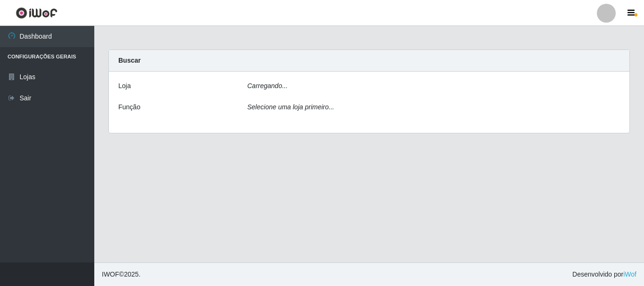 The height and width of the screenshot is (286, 644). I want to click on strong: Buscar, so click(129, 60).